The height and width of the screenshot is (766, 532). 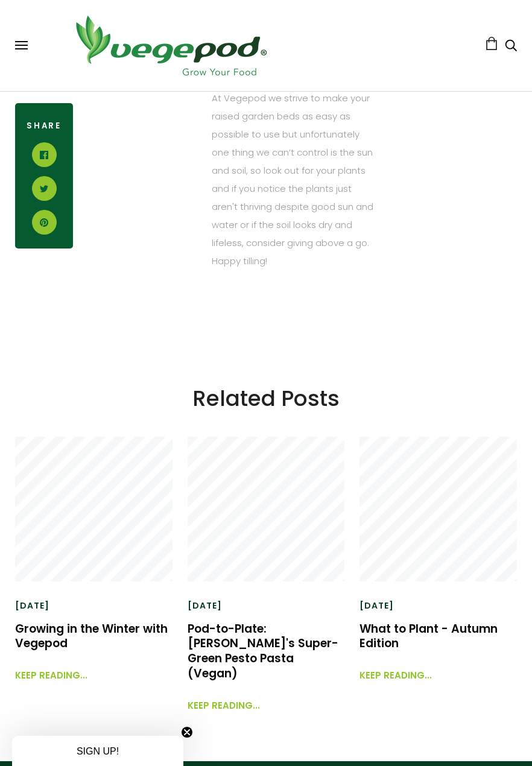 I want to click on div: SIGN UP!Close teaser, so click(x=98, y=751).